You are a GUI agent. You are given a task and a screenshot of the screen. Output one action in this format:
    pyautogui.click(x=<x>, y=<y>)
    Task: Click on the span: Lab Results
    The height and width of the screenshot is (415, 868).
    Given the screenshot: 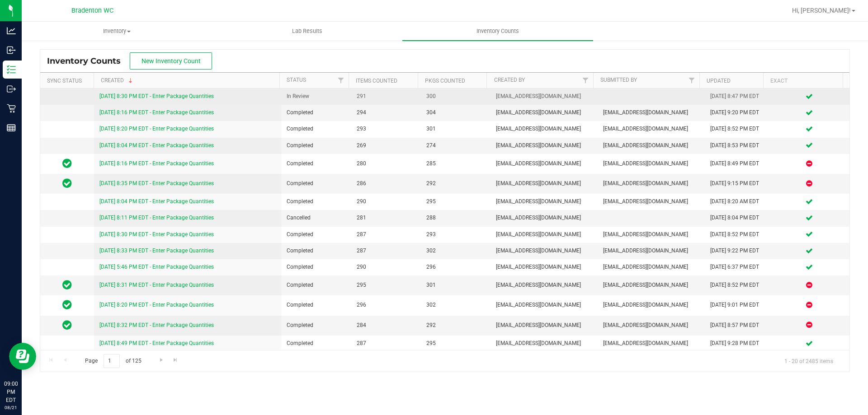 What is the action you would take?
    pyautogui.click(x=307, y=31)
    